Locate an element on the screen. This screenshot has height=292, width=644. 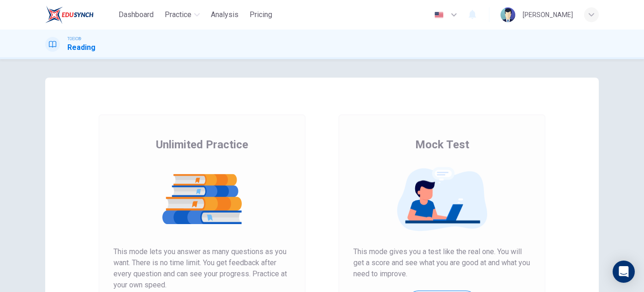
img: EduSynch logo is located at coordinates (69, 15).